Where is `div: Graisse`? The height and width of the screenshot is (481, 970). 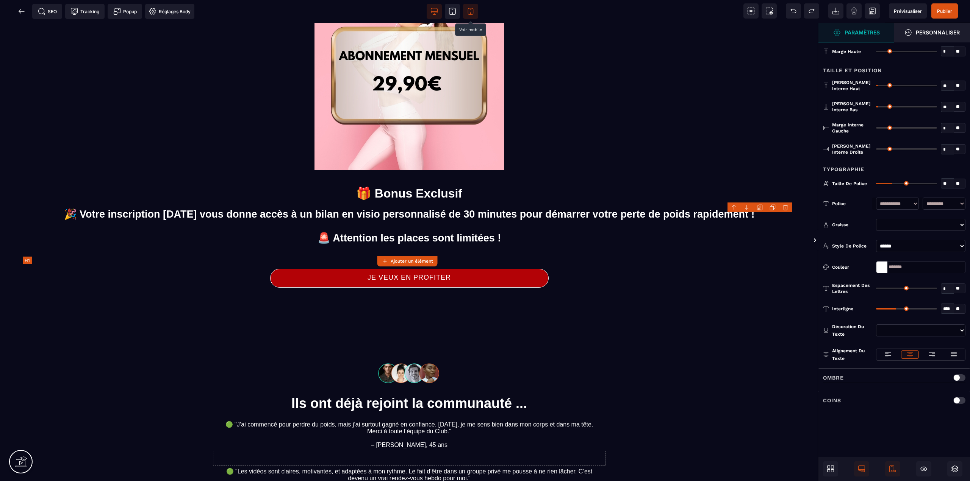 div: Graisse is located at coordinates (852, 225).